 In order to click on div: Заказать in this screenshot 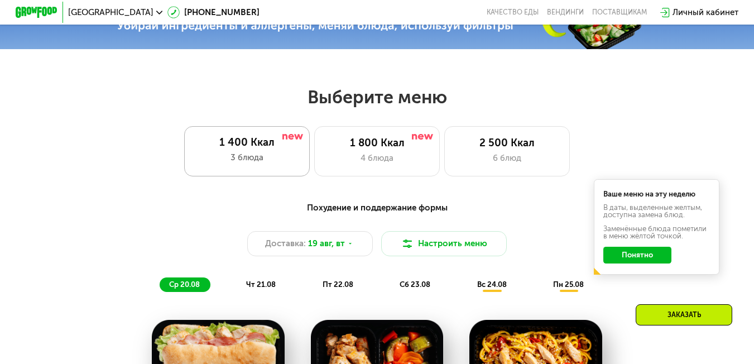, I will do `click(683, 315)`.